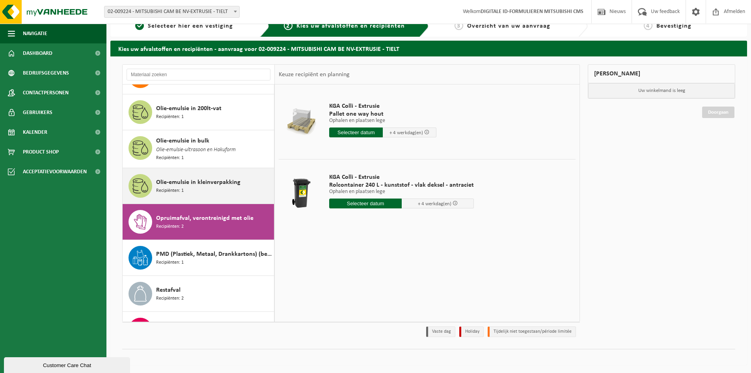 The width and height of the screenshot is (751, 373). I want to click on span: Pallet one way hout, so click(383, 114).